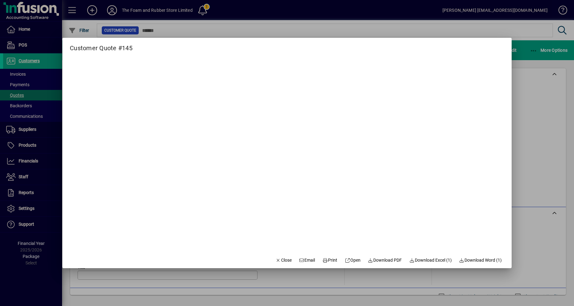 The image size is (574, 306). Describe the element at coordinates (330, 260) in the screenshot. I see `span: Print` at that location.